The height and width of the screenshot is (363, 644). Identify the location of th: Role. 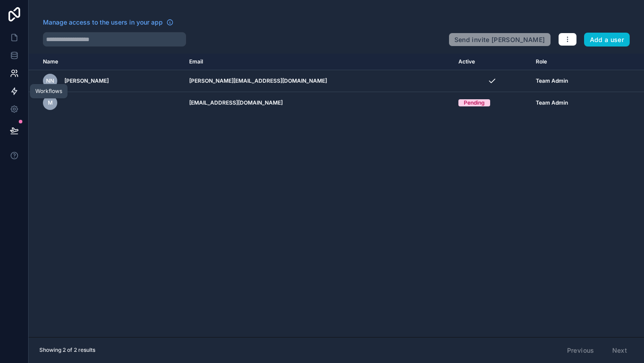
(569, 62).